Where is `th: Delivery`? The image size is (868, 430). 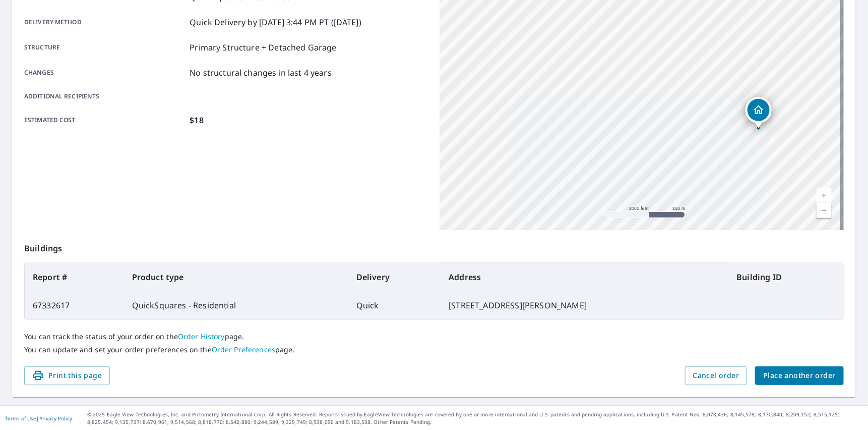 th: Delivery is located at coordinates (394, 277).